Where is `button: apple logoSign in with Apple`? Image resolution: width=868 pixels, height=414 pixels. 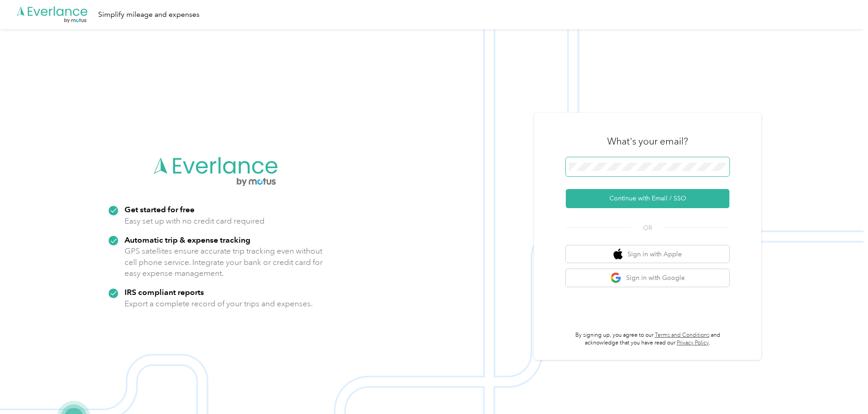
button: apple logoSign in with Apple is located at coordinates (648, 254).